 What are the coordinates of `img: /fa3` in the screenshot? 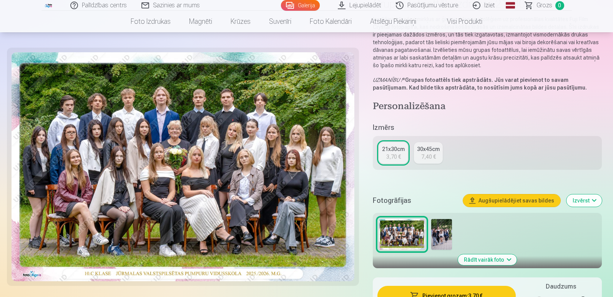 It's located at (49, 5).